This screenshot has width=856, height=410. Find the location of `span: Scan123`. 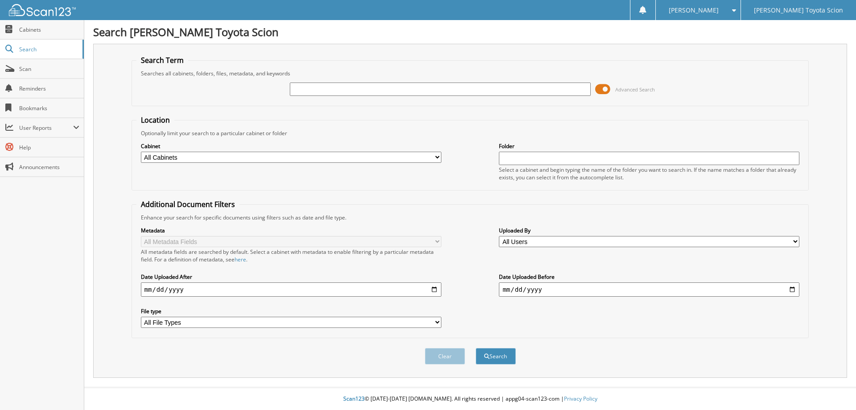

span: Scan123 is located at coordinates (354, 398).